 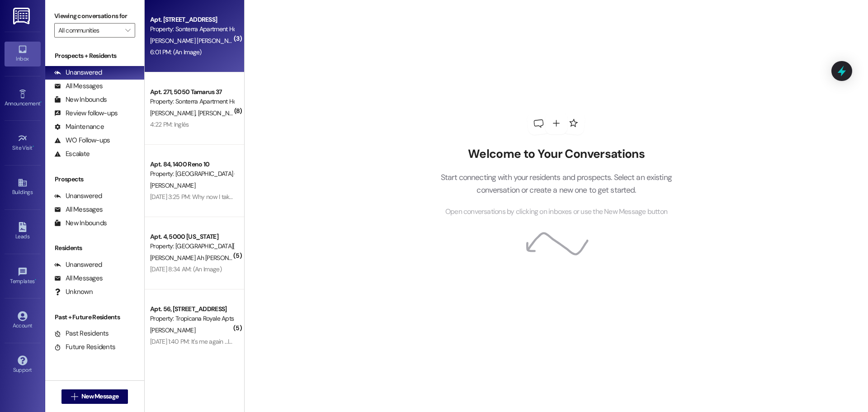 I want to click on p: Start connecting with your residents and prospects. Select an existing conversation or create a n..., so click(x=556, y=184).